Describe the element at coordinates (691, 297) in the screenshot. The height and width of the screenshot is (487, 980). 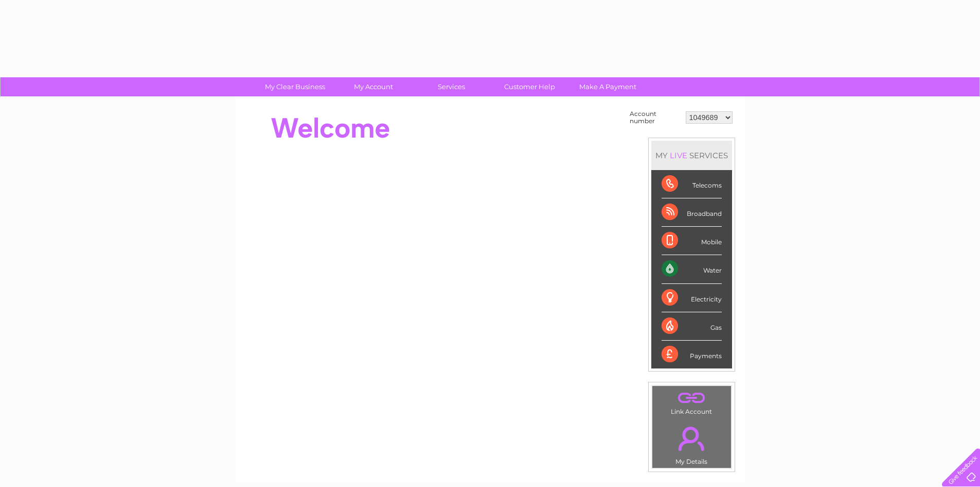
I see `div: Electricity` at that location.